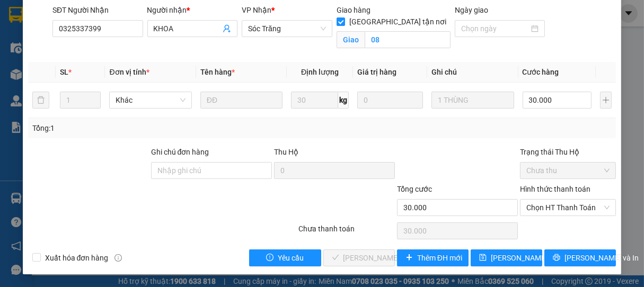 The image size is (644, 287). I want to click on button: exclamation-circleYêu cầu, so click(285, 258).